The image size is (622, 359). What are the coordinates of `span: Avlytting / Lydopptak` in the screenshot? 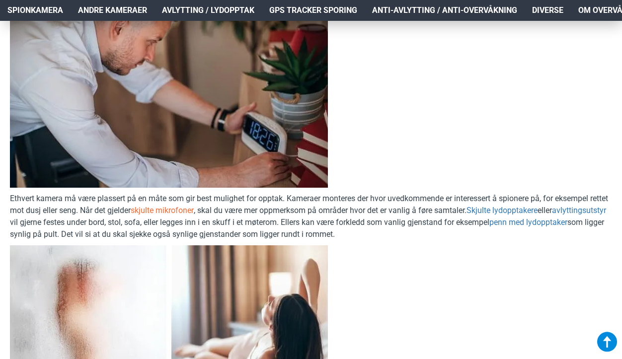 It's located at (208, 10).